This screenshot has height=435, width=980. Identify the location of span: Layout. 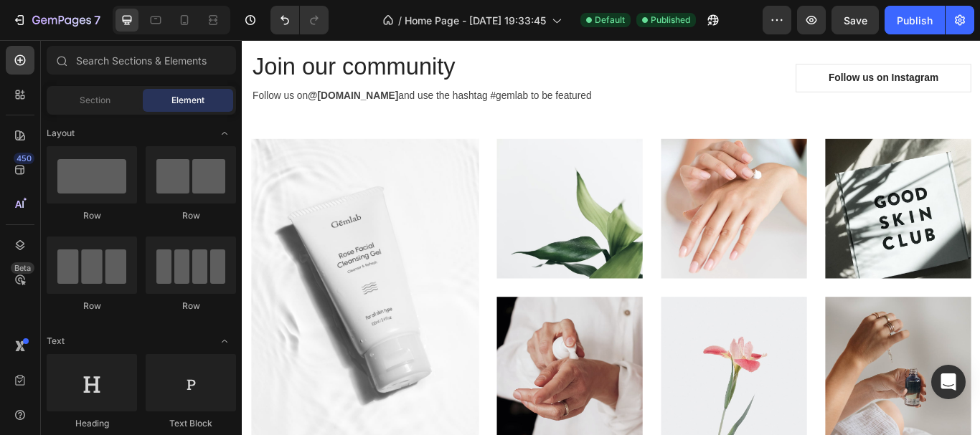
(61, 133).